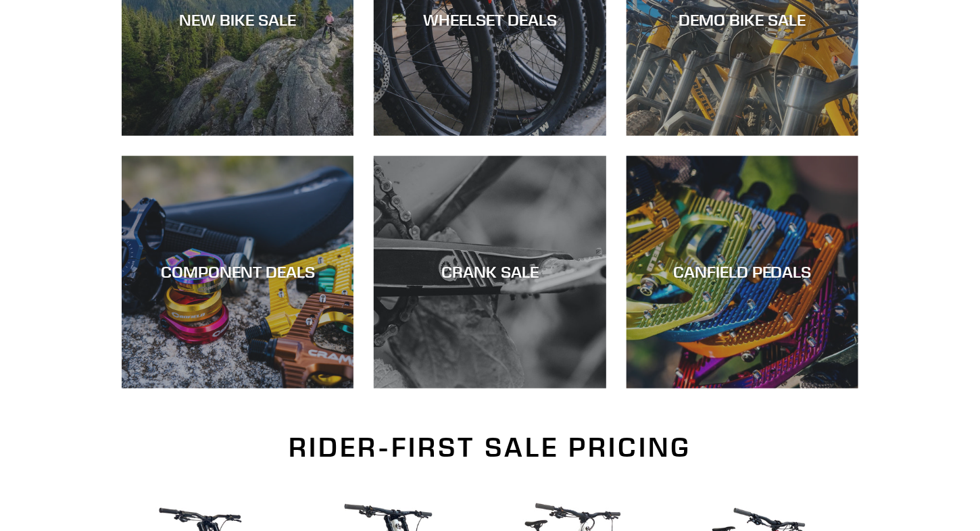 This screenshot has height=531, width=980. What do you see at coordinates (742, 272) in the screenshot?
I see `a: CANFIELD PEDALS` at bounding box center [742, 272].